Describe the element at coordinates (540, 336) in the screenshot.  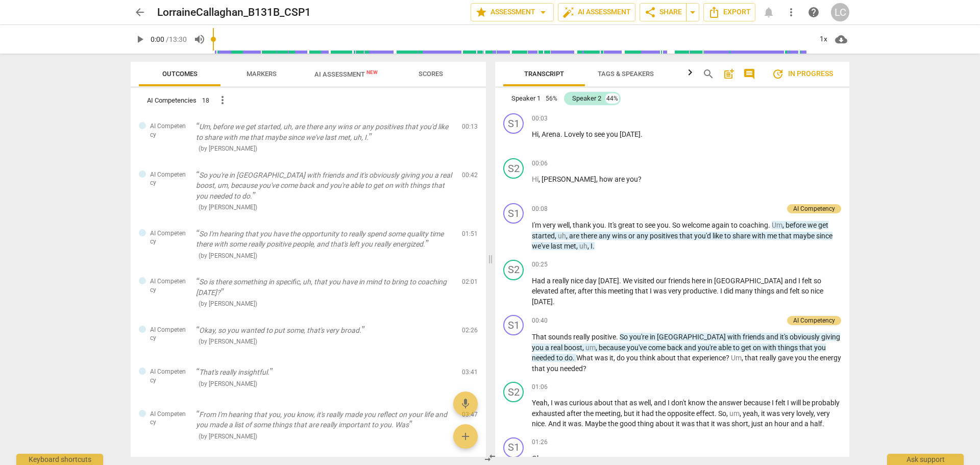
I see `span: That` at that location.